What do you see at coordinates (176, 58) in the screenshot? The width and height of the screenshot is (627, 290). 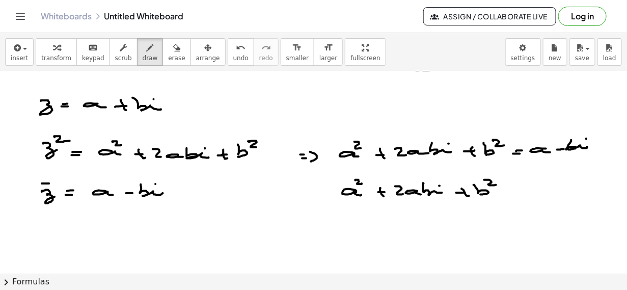 I see `span: erase` at bounding box center [176, 58].